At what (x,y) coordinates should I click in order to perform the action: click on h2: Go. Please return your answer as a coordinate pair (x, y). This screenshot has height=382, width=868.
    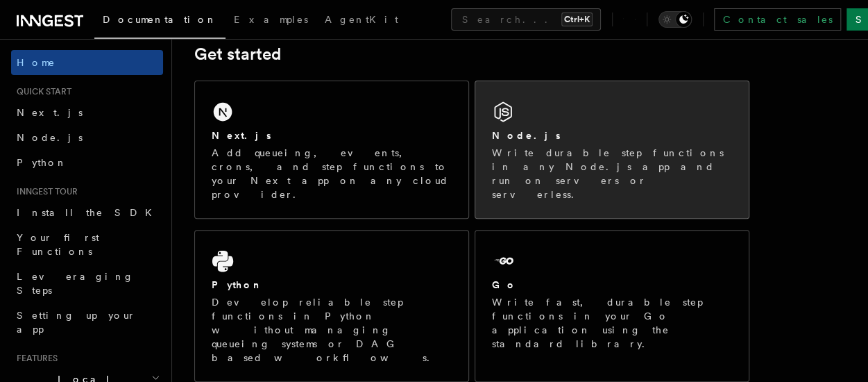
    Looking at the image, I should click on (504, 285).